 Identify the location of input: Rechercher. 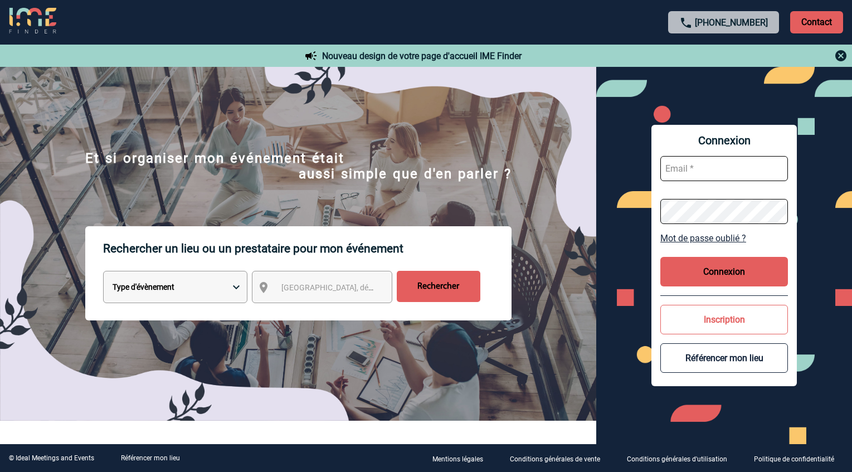
(439, 286).